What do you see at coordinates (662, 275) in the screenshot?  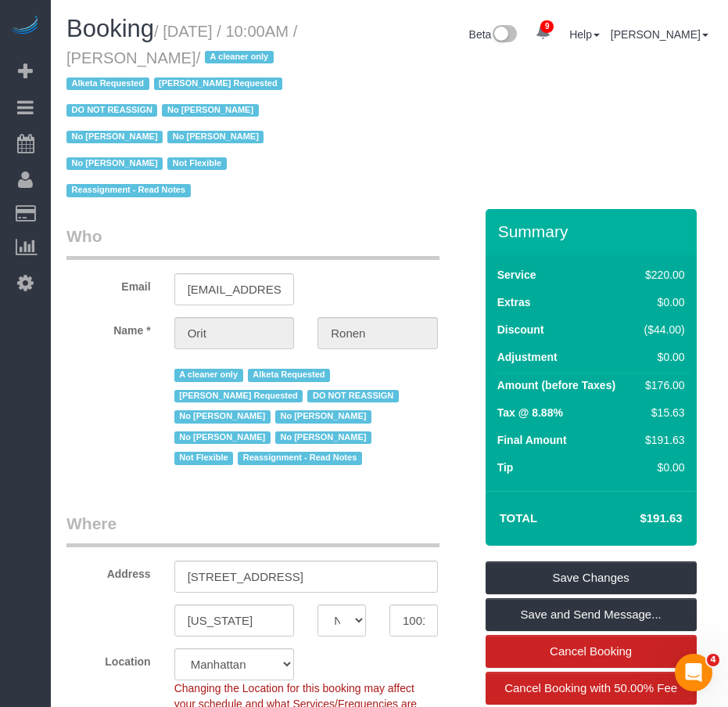 I see `div: $220.00` at bounding box center [662, 275].